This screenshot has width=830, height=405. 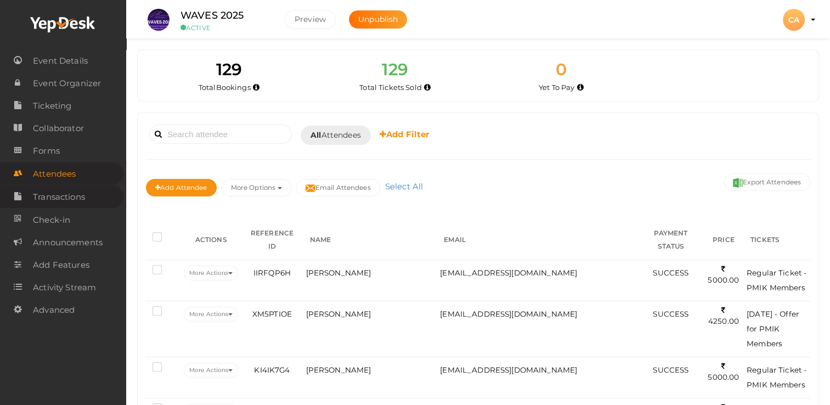 What do you see at coordinates (60, 61) in the screenshot?
I see `span: Event Details` at bounding box center [60, 61].